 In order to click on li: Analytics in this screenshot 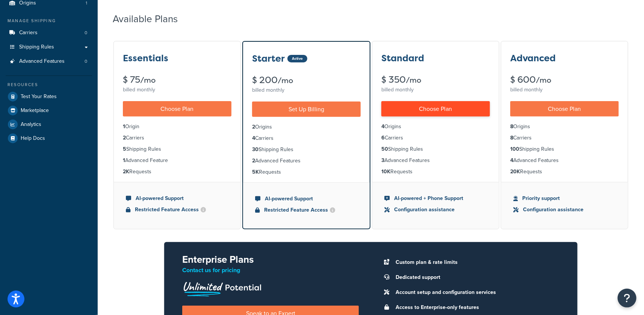, I will do `click(49, 124)`.